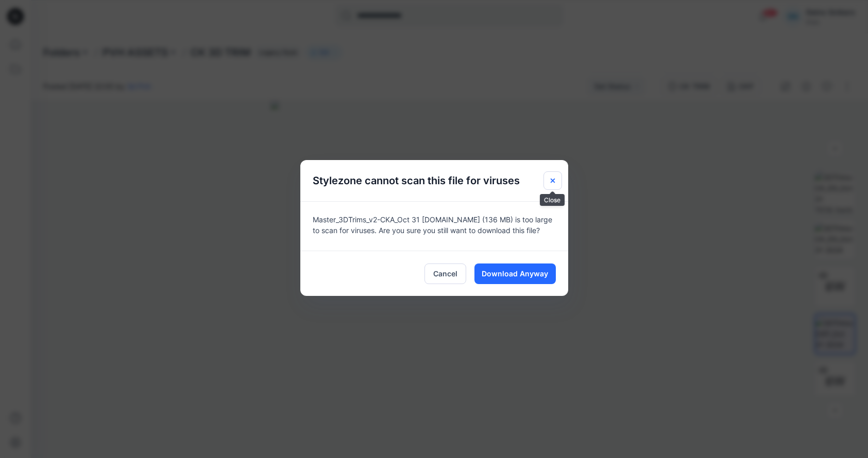  Describe the element at coordinates (553, 181) in the screenshot. I see `button: Close` at that location.